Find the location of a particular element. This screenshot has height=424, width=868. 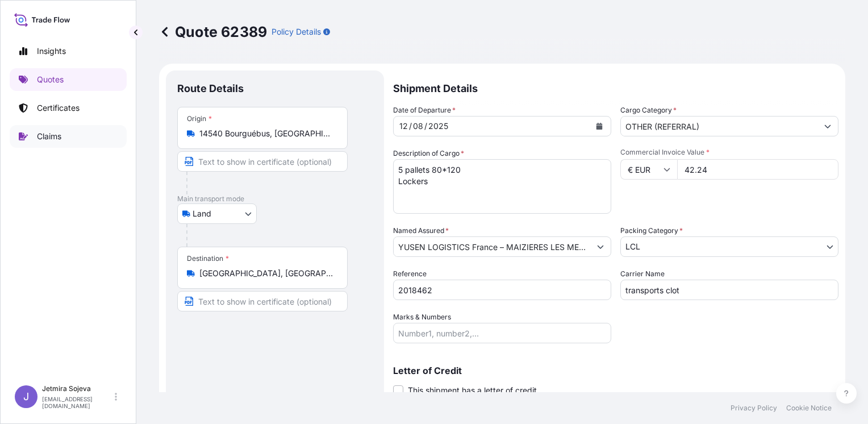

a: Privacy Policy is located at coordinates (754, 408).